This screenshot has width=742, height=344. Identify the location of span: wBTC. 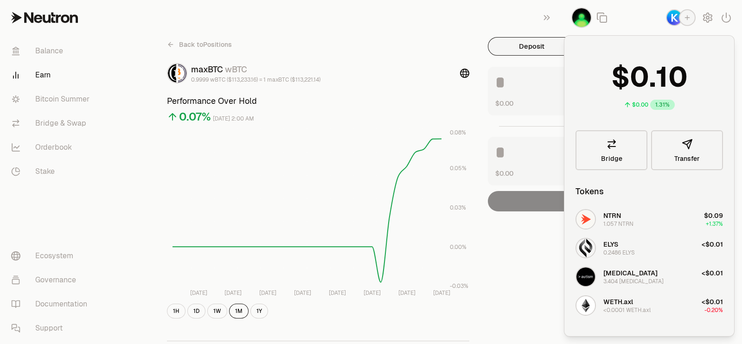
(236, 69).